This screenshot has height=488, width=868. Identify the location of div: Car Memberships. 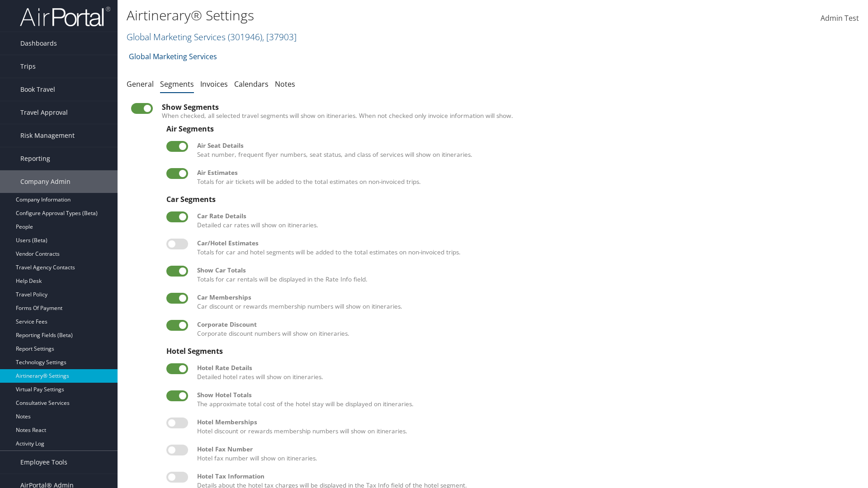
(523, 298).